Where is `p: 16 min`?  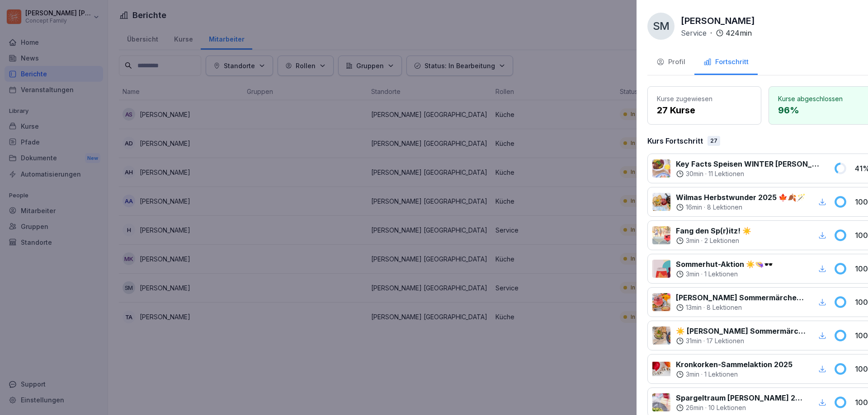
p: 16 min is located at coordinates (694, 208).